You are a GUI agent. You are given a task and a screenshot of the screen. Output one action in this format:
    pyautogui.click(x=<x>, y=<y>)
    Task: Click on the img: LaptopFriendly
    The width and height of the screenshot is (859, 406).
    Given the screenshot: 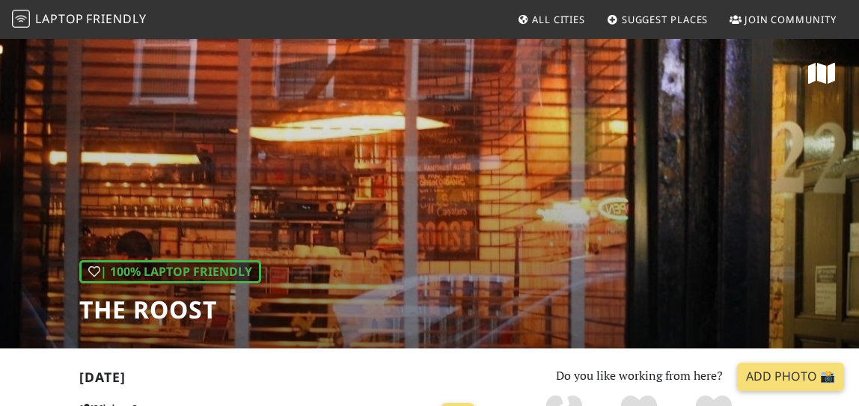 What is the action you would take?
    pyautogui.click(x=21, y=19)
    